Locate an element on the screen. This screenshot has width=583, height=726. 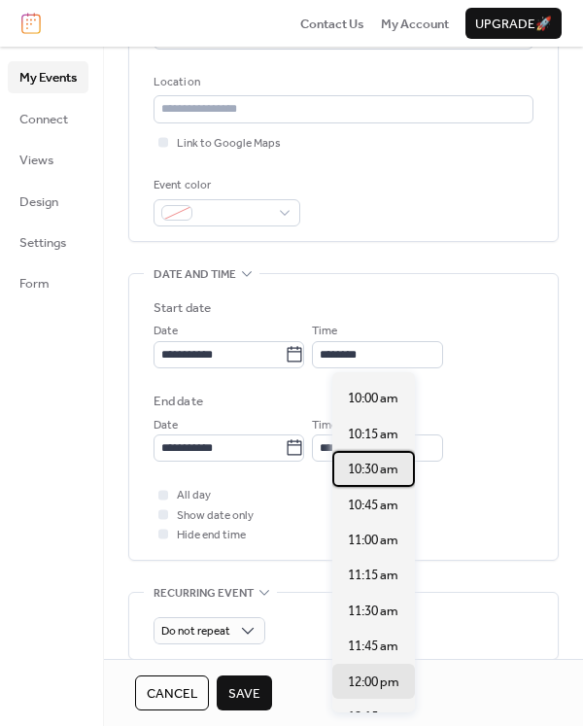
button: Cancel is located at coordinates (172, 693).